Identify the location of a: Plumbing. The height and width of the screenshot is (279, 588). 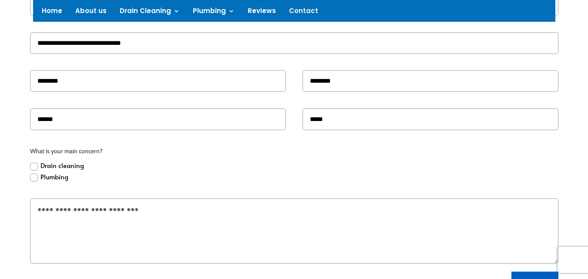
(214, 13).